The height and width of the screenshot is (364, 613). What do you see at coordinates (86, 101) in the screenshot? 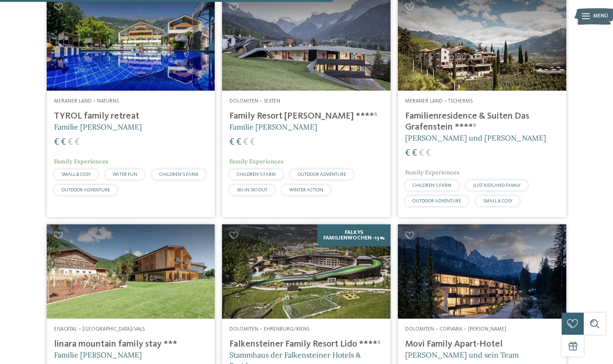
I see `span: Meraner Land – Naturns` at bounding box center [86, 101].